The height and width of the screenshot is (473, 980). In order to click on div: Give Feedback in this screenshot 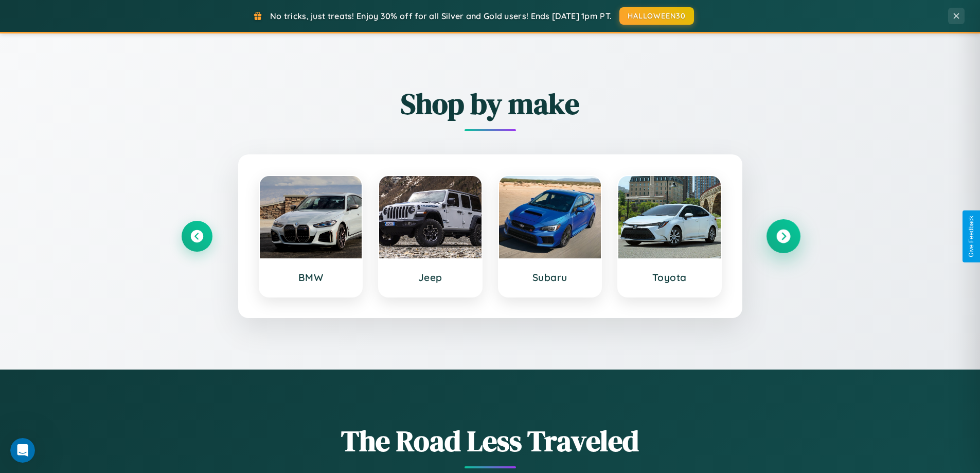, I will do `click(971, 236)`.